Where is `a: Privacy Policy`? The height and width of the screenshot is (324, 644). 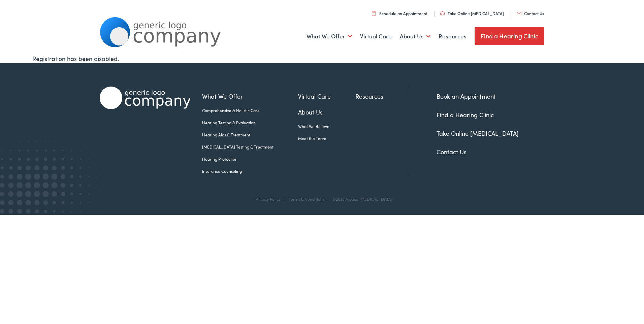 a: Privacy Policy is located at coordinates (268, 199).